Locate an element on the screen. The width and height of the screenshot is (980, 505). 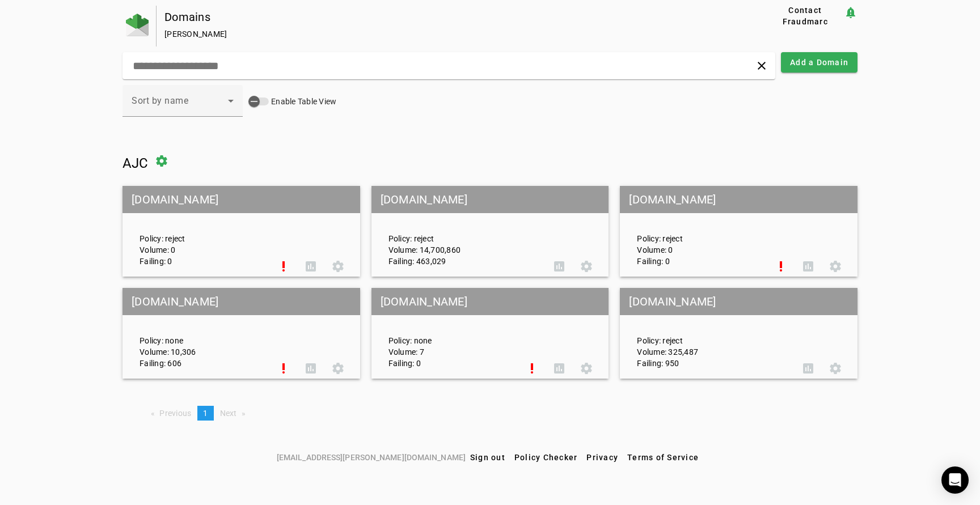
span: Previous is located at coordinates (176, 413).